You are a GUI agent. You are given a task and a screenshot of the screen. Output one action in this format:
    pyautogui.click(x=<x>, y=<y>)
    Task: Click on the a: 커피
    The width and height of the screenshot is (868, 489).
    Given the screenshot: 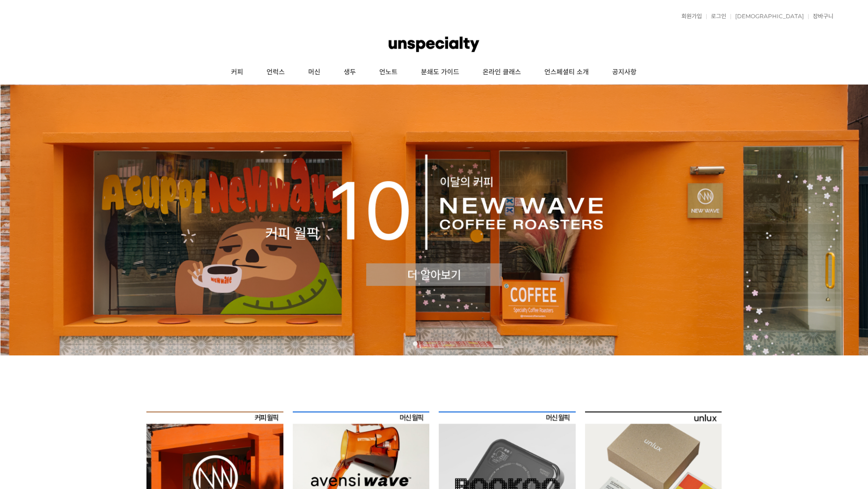 What is the action you would take?
    pyautogui.click(x=237, y=72)
    